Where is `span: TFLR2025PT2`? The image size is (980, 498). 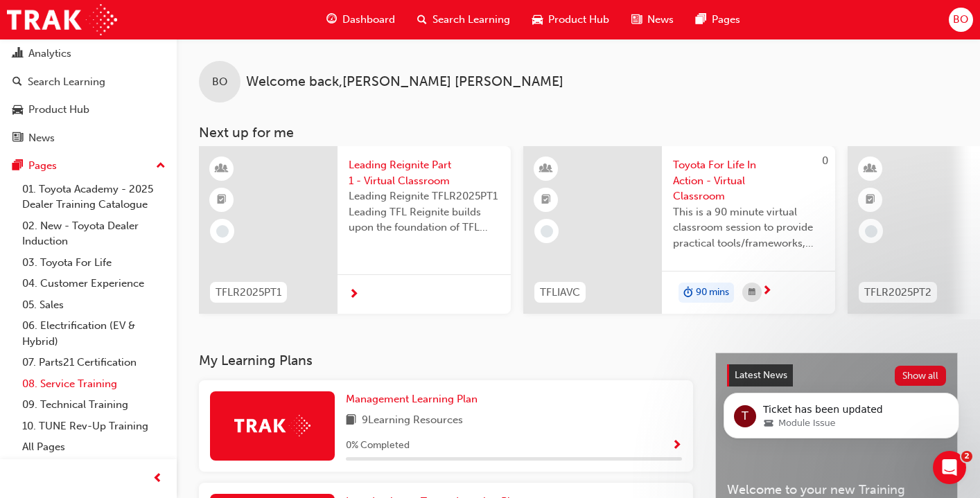 span: TFLR2025PT2 is located at coordinates (897, 292).